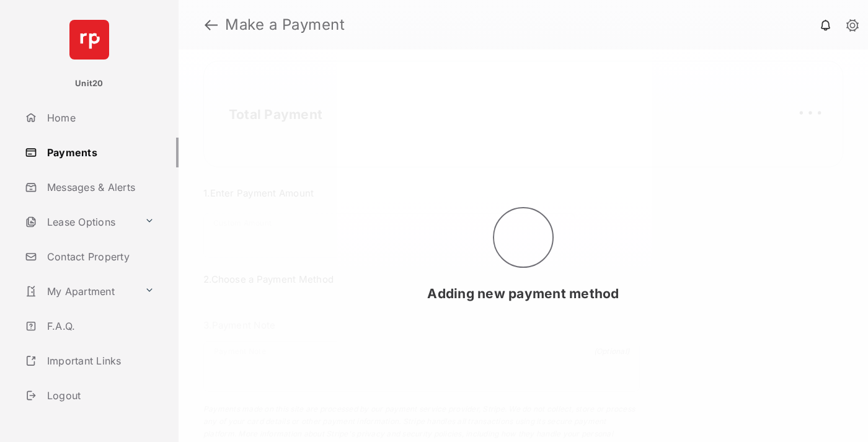 Image resolution: width=868 pixels, height=442 pixels. What do you see at coordinates (99, 152) in the screenshot?
I see `a: Payments` at bounding box center [99, 152].